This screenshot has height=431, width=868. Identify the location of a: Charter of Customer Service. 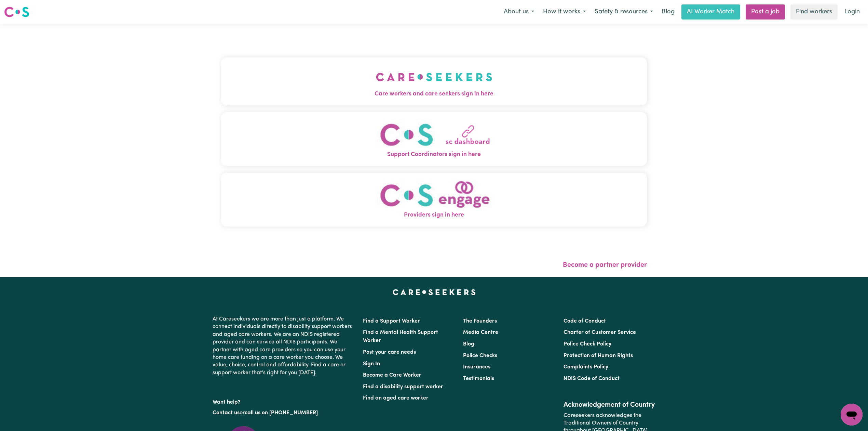
(600, 332).